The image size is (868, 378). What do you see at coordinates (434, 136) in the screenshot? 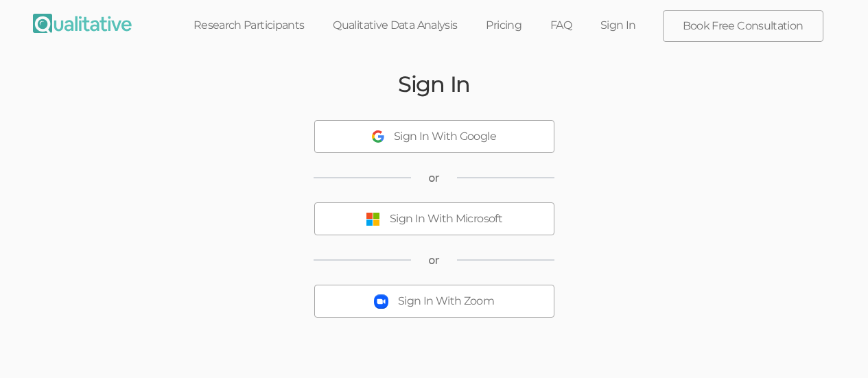
I see `button: Sign In With Google` at bounding box center [434, 136].